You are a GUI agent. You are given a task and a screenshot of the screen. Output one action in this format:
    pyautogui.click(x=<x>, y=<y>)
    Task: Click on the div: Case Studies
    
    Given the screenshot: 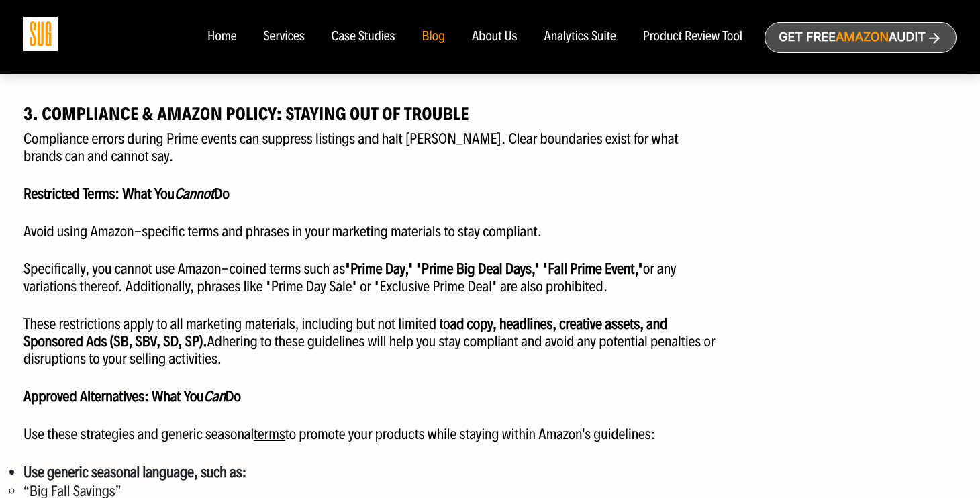 What is the action you would take?
    pyautogui.click(x=364, y=37)
    